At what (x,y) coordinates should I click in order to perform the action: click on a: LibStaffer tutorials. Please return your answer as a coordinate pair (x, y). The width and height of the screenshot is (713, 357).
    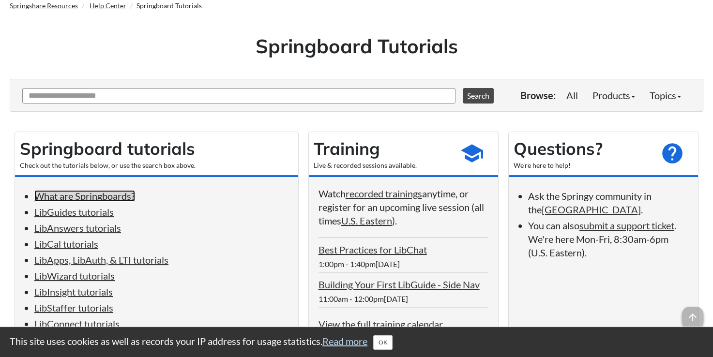
    Looking at the image, I should click on (74, 308).